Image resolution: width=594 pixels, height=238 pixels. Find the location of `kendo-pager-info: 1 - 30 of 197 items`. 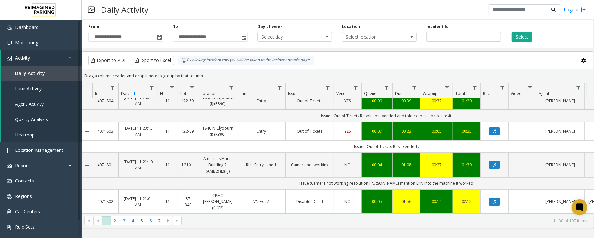

kendo-pager-info: 1 - 30 of 197 items is located at coordinates (386, 220).